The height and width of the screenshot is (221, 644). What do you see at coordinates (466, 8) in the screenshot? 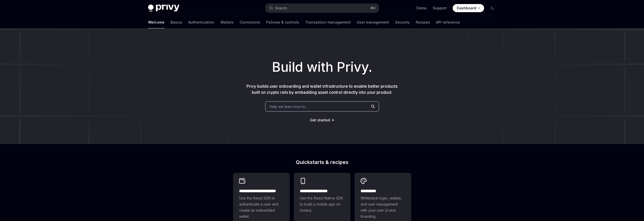
I see `span: Dashboard` at bounding box center [466, 8].